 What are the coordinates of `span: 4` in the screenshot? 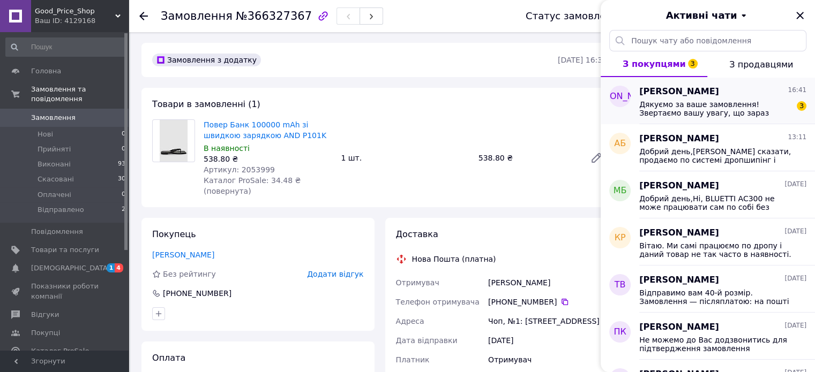 It's located at (119, 268).